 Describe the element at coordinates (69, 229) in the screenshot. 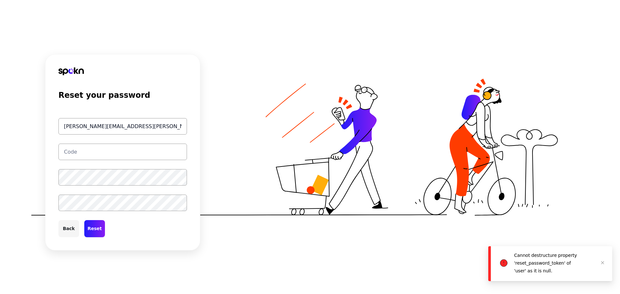

I see `button: Back` at that location.